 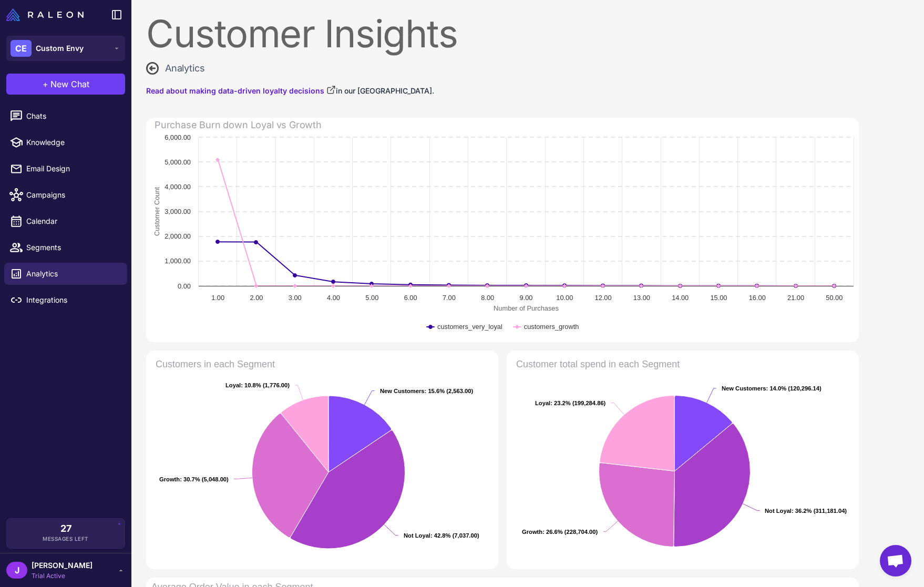 I want to click on span: Integrations, so click(x=72, y=300).